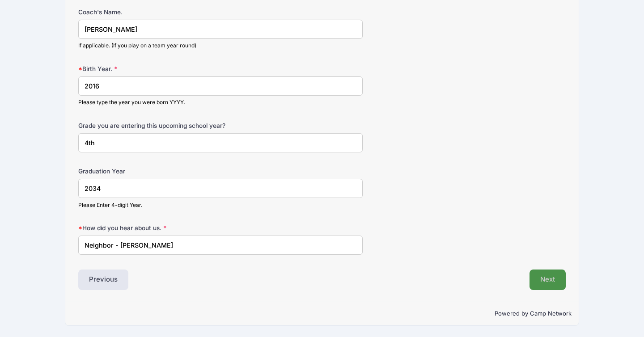 The image size is (644, 337). I want to click on div: Please Enter 4-digit Year., so click(221, 205).